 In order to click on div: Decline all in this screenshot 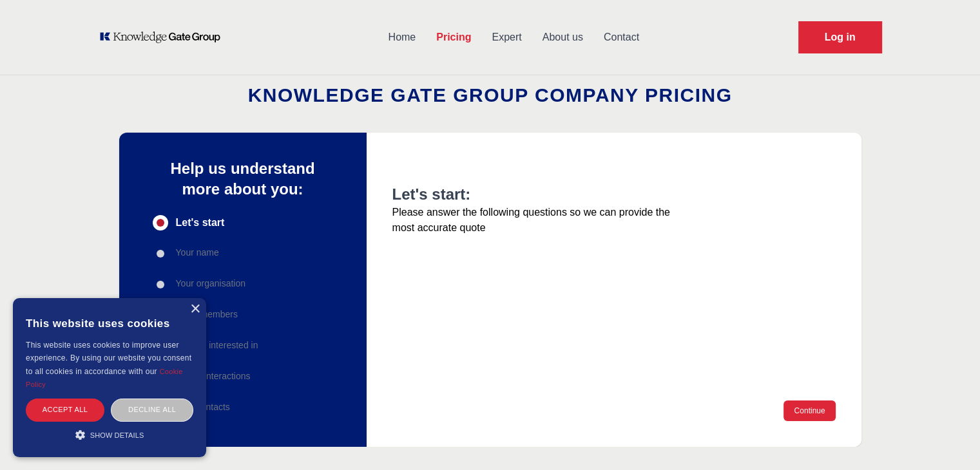, I will do `click(152, 410)`.